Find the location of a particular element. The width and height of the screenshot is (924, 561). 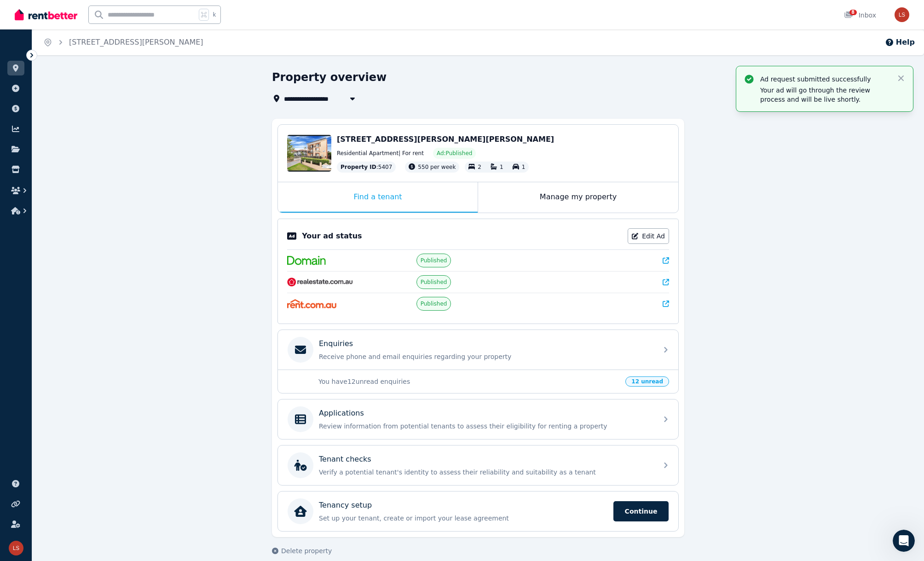

div: Find a tenant is located at coordinates (378, 197).